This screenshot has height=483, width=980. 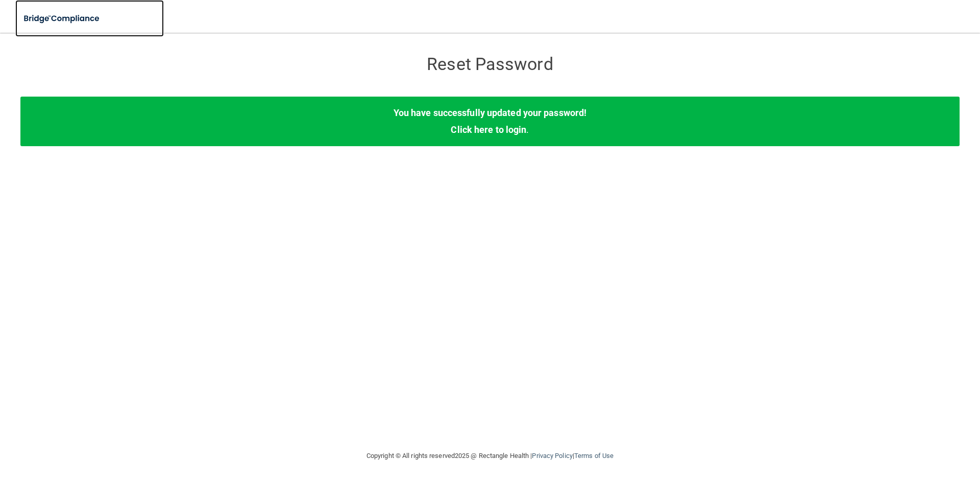 What do you see at coordinates (552, 456) in the screenshot?
I see `a: Privacy Policy` at bounding box center [552, 456].